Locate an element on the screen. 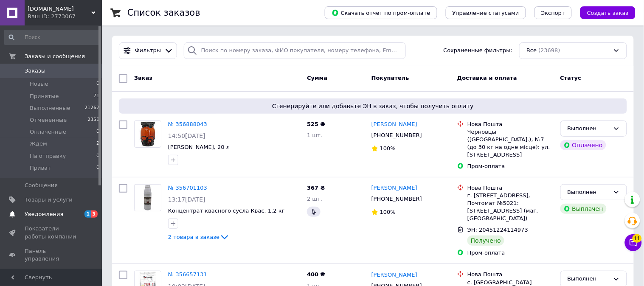 The image size is (644, 286). span: 71 is located at coordinates (97, 97).